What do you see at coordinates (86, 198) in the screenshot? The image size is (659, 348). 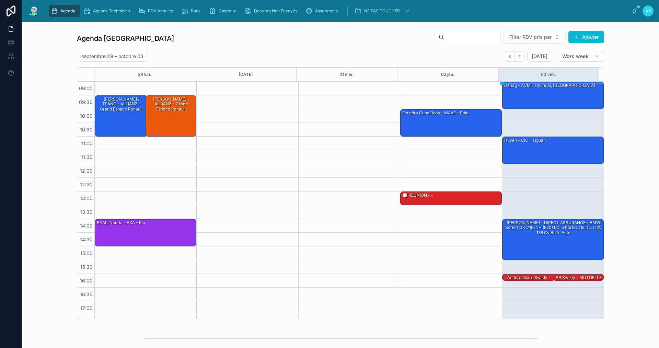 I see `span: 13:00` at bounding box center [86, 198].